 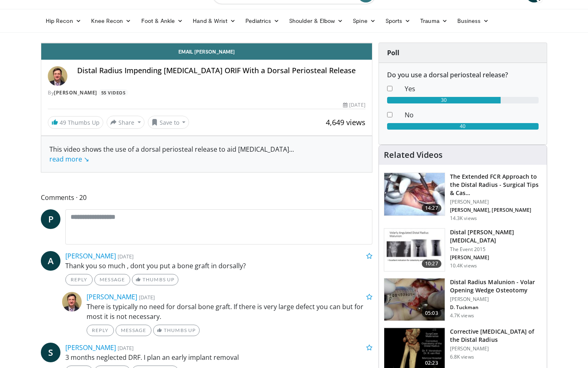 What do you see at coordinates (69, 159) in the screenshot?
I see `a: read more ↘` at bounding box center [69, 159].